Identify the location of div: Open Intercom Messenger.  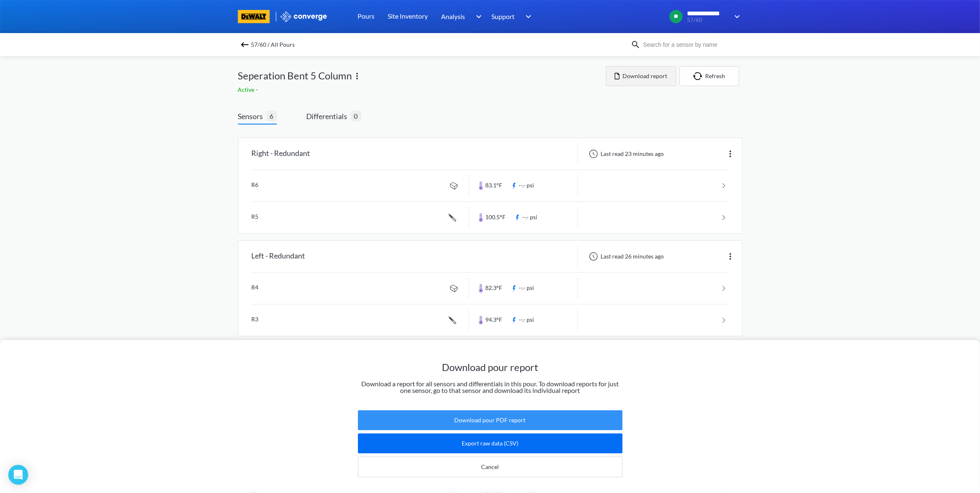
(18, 475).